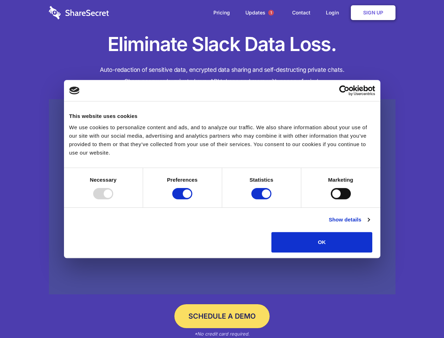 This screenshot has width=444, height=338. Describe the element at coordinates (222, 316) in the screenshot. I see `a: Schedule a Demo` at that location.